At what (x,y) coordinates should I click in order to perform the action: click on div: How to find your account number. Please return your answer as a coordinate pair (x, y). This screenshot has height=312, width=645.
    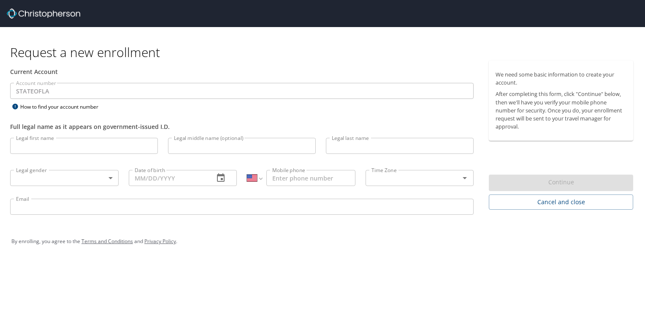
    Looking at the image, I should click on (63, 106).